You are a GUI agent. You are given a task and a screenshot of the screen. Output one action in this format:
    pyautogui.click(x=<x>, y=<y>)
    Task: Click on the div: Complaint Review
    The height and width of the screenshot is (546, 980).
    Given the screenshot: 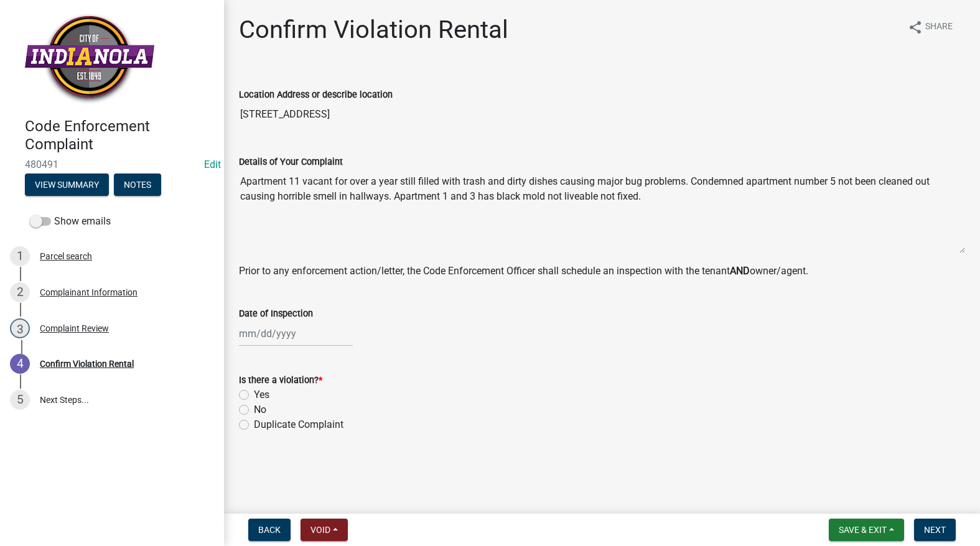 What is the action you would take?
    pyautogui.click(x=75, y=328)
    